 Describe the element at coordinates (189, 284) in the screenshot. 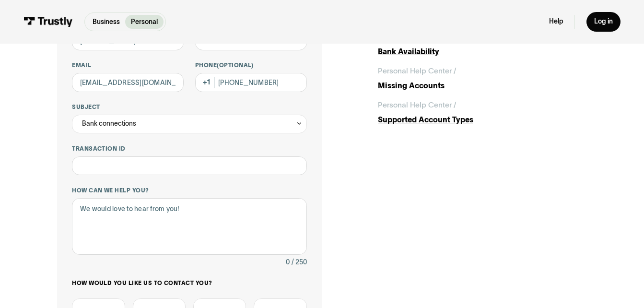

I see `label: How would you like us to contact you?` at that location.